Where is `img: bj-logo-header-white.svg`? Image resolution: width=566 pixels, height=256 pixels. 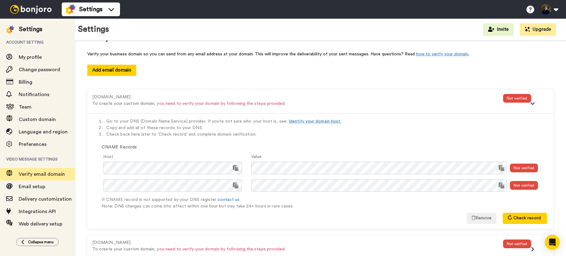
img: bj-logo-header-white.svg is located at coordinates (31, 9).